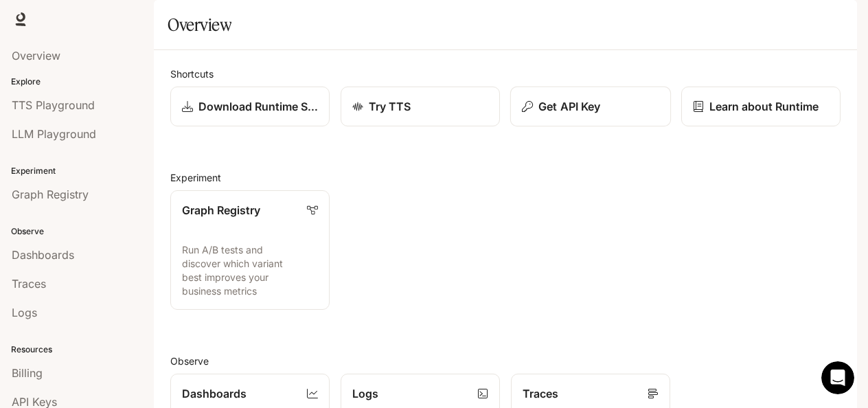 The width and height of the screenshot is (868, 408). I want to click on p: Learn about Runtime, so click(764, 106).